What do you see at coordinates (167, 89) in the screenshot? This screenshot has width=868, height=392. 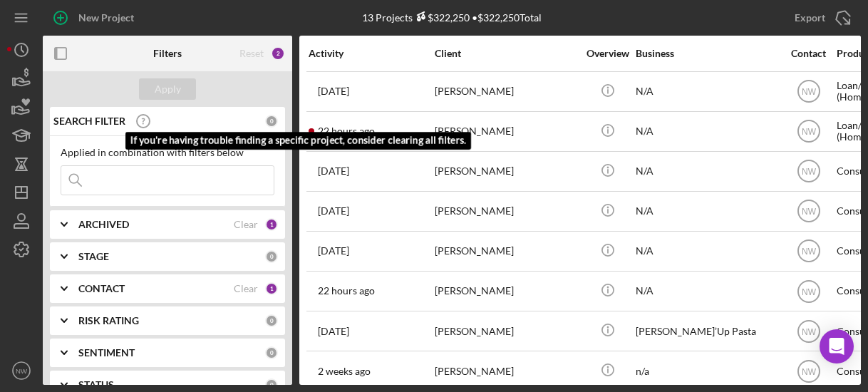 I see `button: Apply` at bounding box center [167, 89].